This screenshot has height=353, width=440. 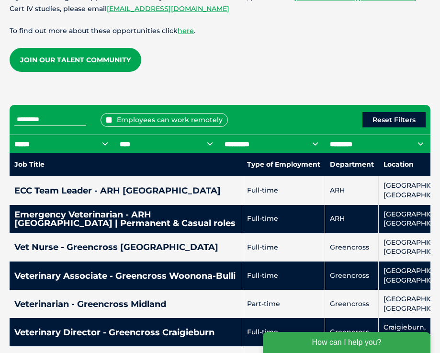 I want to click on h4: Veterinarian - Greencross Midland, so click(x=126, y=304).